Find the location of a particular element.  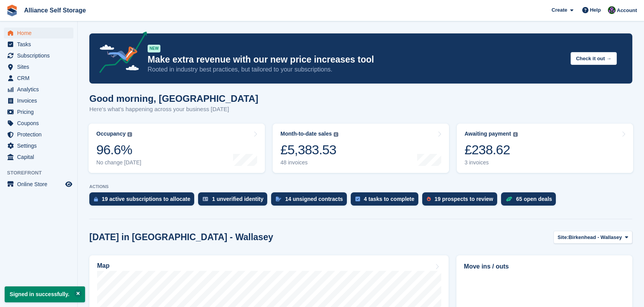

span: Help is located at coordinates (595, 10).